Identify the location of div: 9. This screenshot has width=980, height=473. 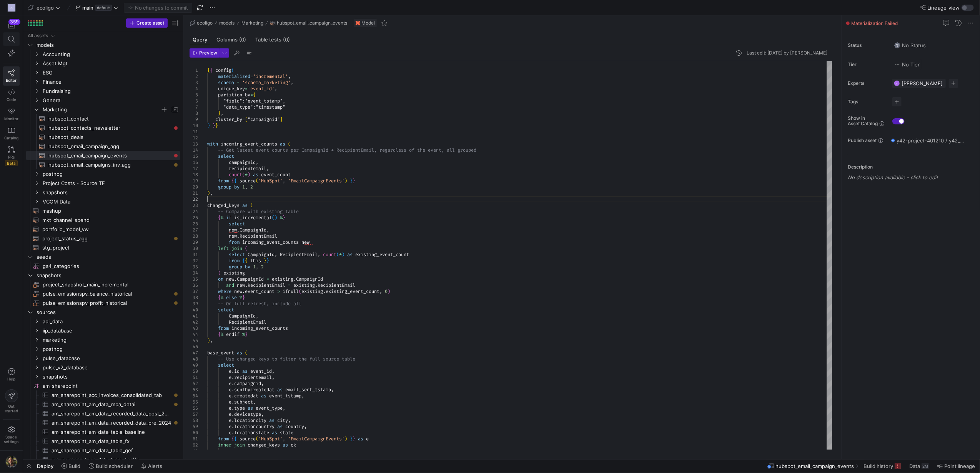
(194, 119).